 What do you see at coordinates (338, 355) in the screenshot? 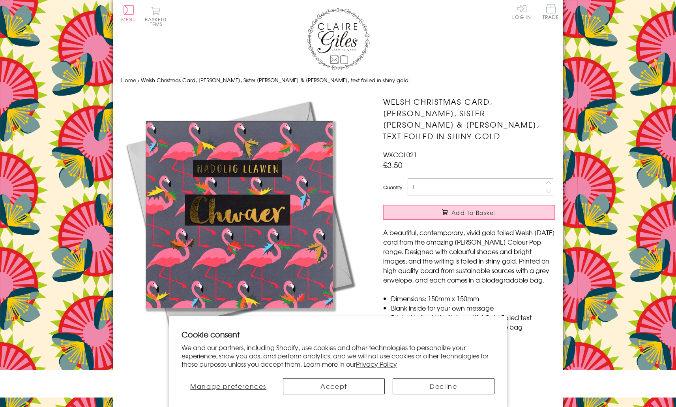
I see `p: We and our partners, including Shopify, use cookies and other technologies to personalize your ex...` at bounding box center [338, 355].